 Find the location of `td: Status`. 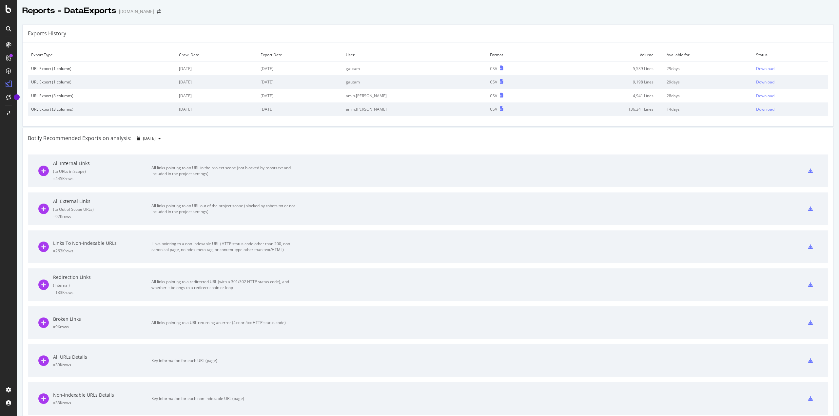

td: Status is located at coordinates (790, 55).